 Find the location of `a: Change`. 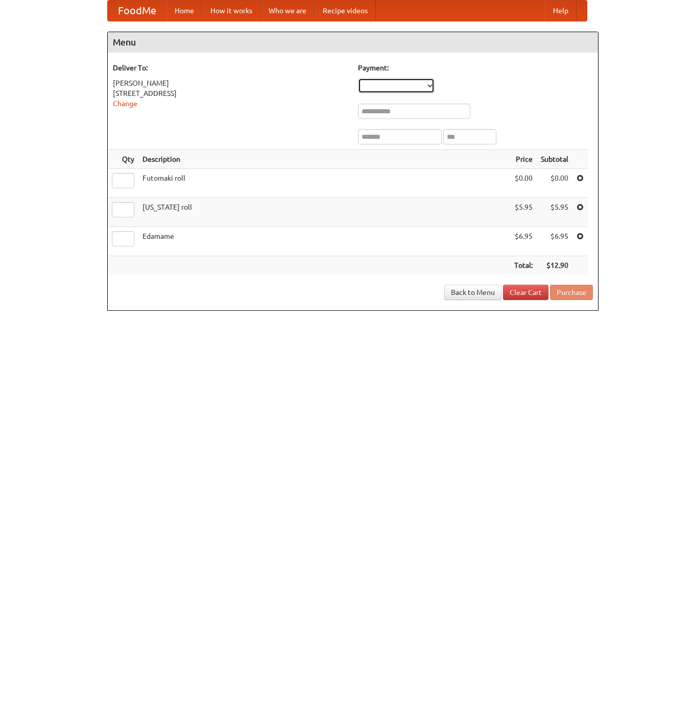

a: Change is located at coordinates (125, 104).